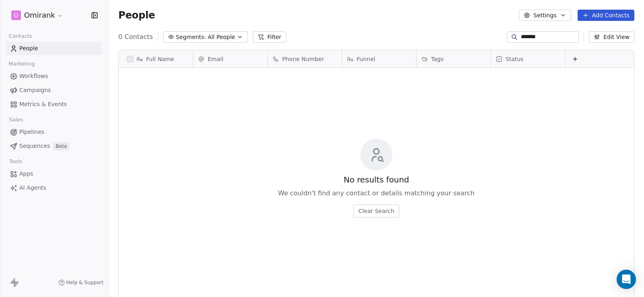 The width and height of the screenshot is (644, 297). Describe the element at coordinates (437, 59) in the screenshot. I see `span: Tags` at that location.